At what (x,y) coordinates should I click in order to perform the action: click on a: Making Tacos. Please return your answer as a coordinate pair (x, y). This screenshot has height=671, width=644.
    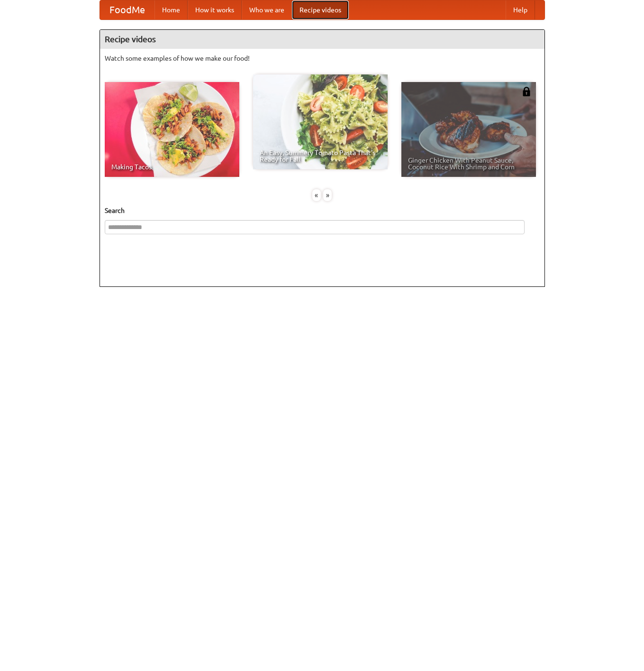
    Looking at the image, I should click on (172, 129).